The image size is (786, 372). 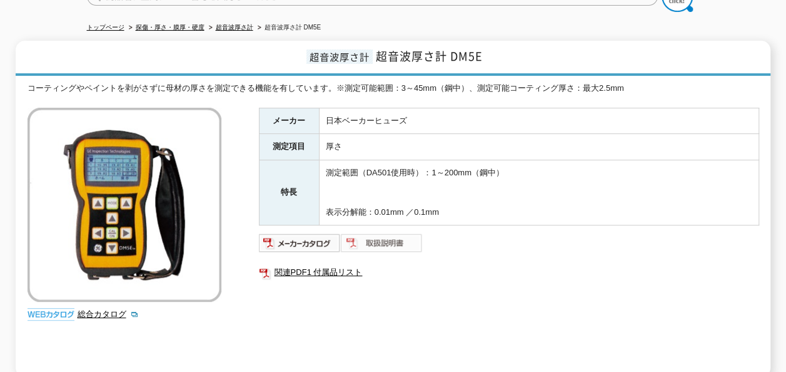 I want to click on a: 探傷・厚さ・膜厚・硬度, so click(x=170, y=27).